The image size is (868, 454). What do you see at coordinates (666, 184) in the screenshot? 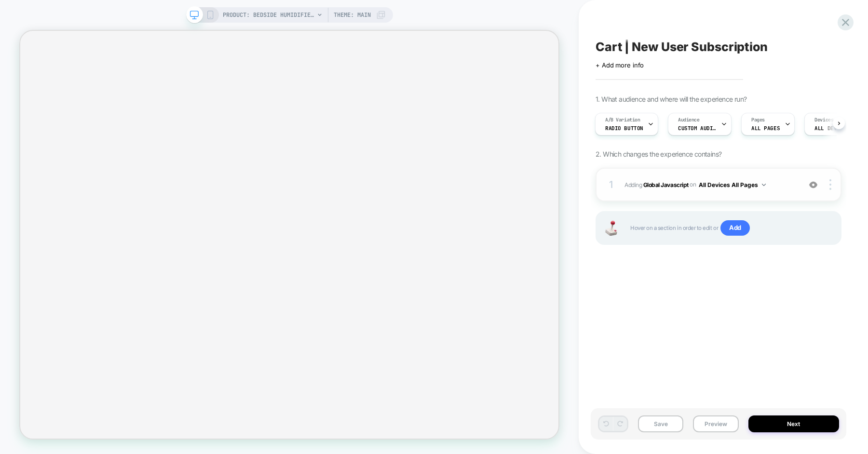
I see `b: Global Javascript` at bounding box center [666, 184].